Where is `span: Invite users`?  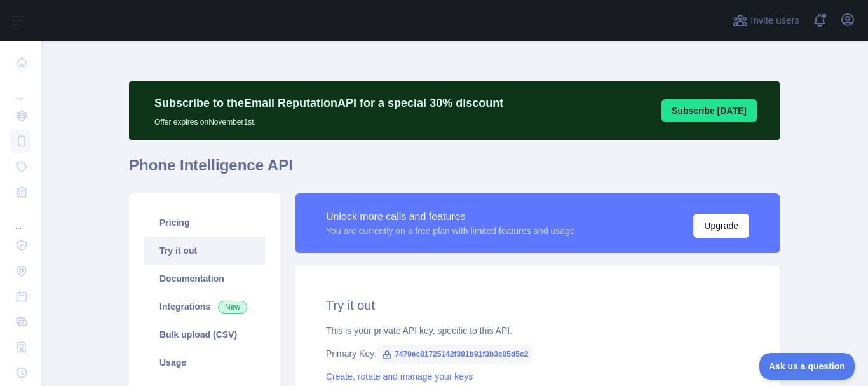
span: Invite users is located at coordinates (774, 20).